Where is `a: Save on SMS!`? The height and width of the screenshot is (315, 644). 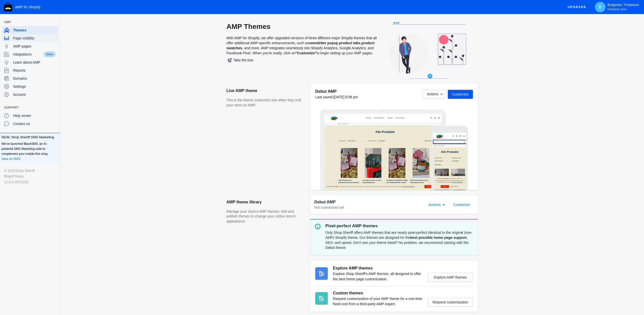 a: Save on SMS! is located at coordinates (11, 159).